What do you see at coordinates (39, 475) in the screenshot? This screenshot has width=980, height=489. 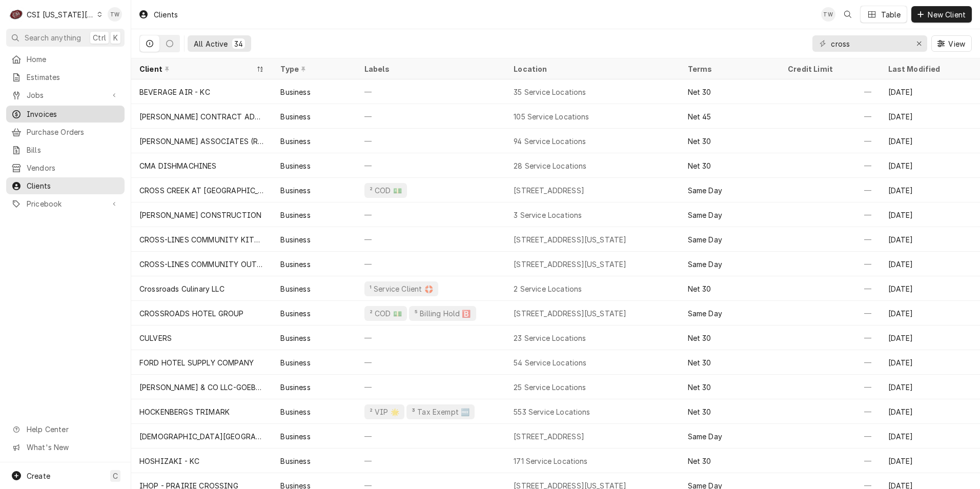 I see `span: Create` at bounding box center [39, 475].